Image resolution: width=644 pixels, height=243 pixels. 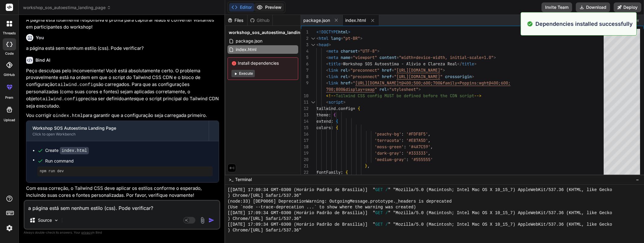 I want to click on label: Upload, so click(x=10, y=120).